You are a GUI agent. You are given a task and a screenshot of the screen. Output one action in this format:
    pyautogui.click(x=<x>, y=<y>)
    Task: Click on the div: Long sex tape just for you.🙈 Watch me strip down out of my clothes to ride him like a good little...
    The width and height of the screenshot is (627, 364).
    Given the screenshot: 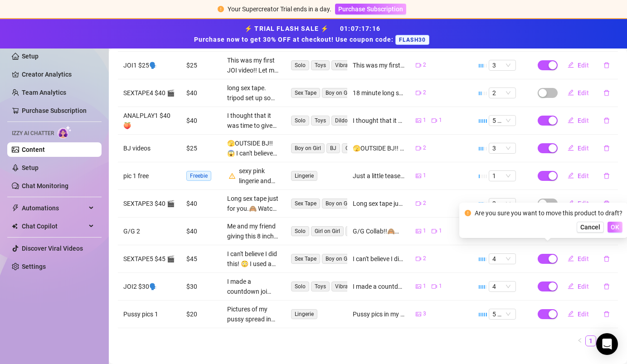 What is the action you would take?
    pyautogui.click(x=253, y=203)
    